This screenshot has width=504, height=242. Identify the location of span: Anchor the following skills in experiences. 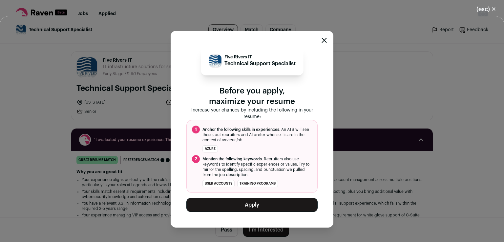
(241, 130).